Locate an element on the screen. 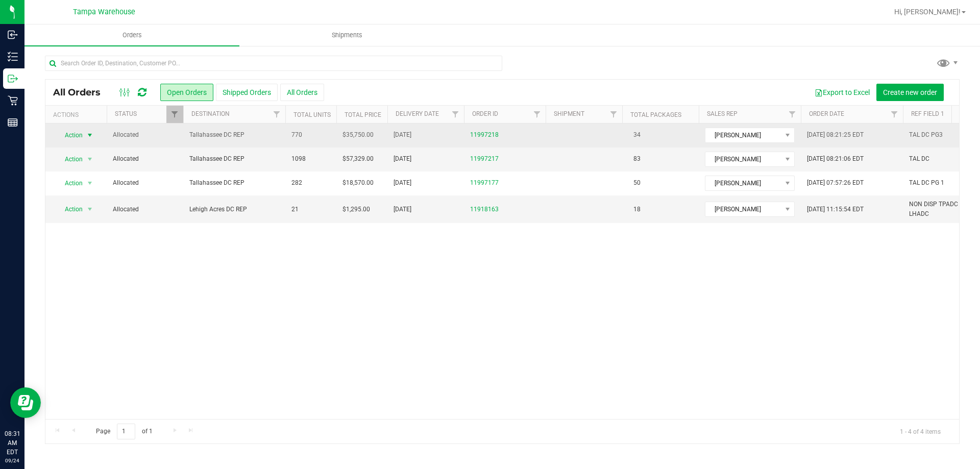  span: 83 is located at coordinates (637, 159).